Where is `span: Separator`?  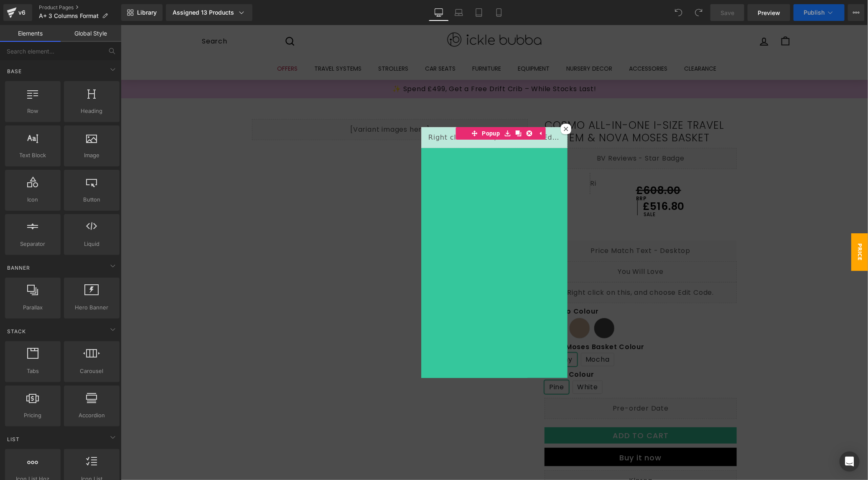 span: Separator is located at coordinates (33, 244).